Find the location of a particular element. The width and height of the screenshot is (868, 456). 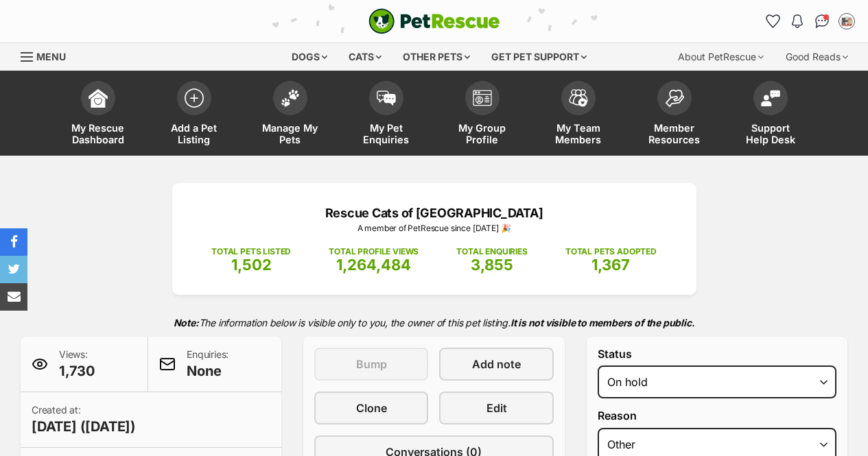

span: Add note is located at coordinates (496, 365).